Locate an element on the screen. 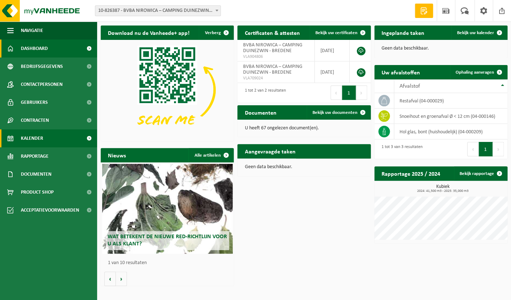 This screenshot has width=511, height=300. h2: Certificaten & attesten is located at coordinates (272, 32).